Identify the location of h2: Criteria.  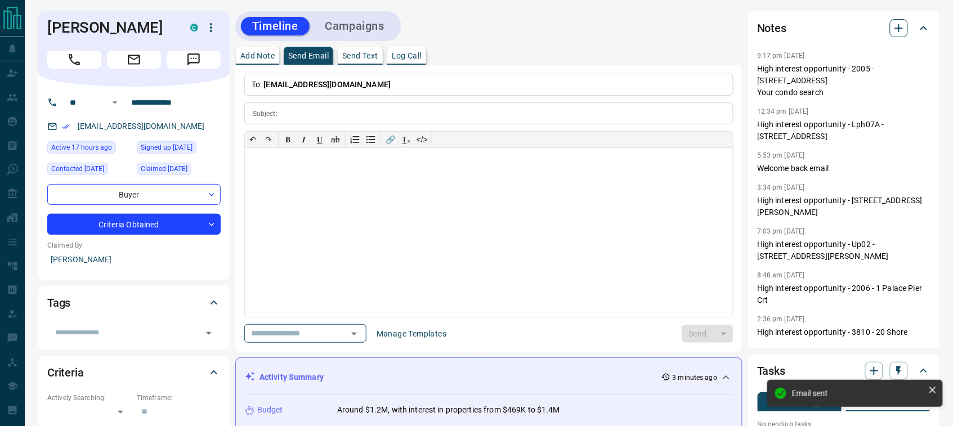
(65, 373).